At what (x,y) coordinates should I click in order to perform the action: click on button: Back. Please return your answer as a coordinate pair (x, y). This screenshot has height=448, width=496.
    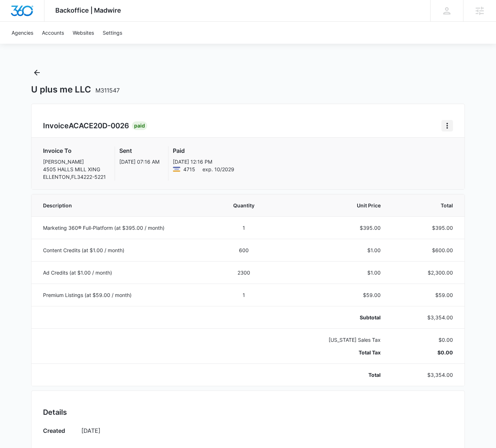
    Looking at the image, I should click on (37, 73).